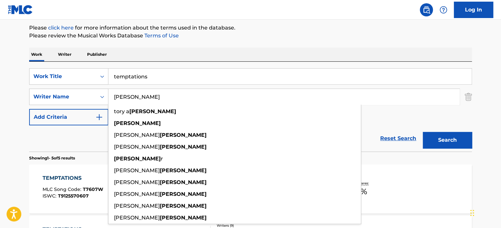  What do you see at coordinates (447, 140) in the screenshot?
I see `button: Search` at bounding box center [447, 140].